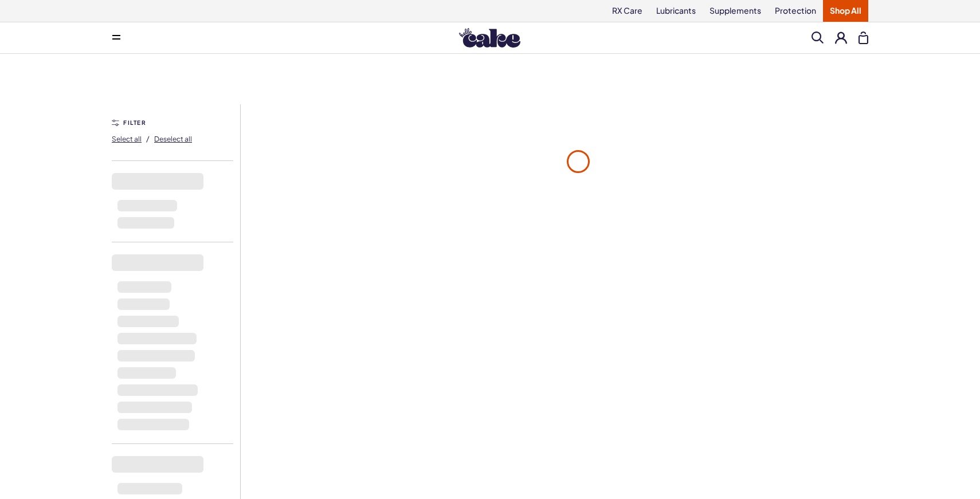  I want to click on img: Hello Cake, so click(489, 38).